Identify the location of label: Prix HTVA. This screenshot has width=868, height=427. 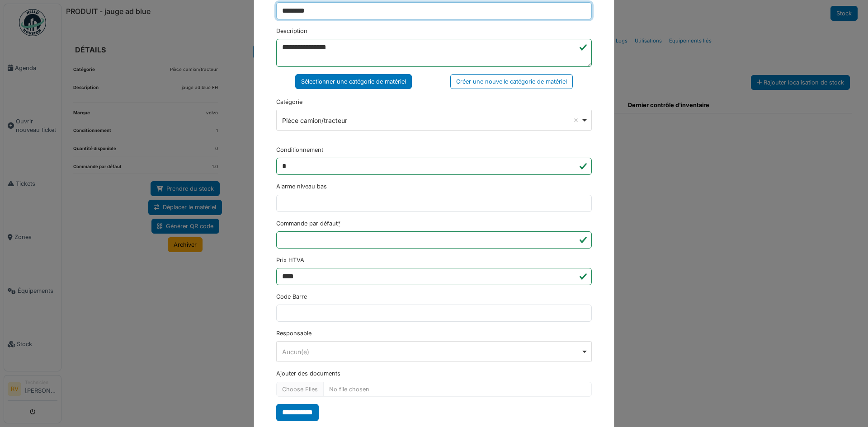
(291, 260).